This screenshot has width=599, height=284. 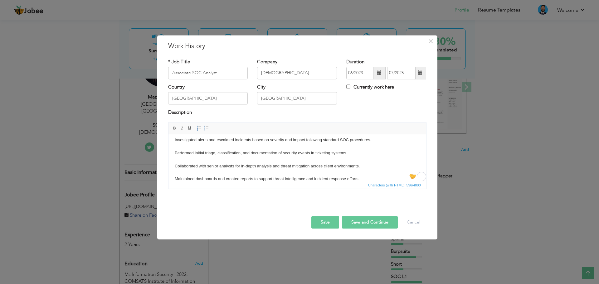 I want to click on button: Save and Continue, so click(x=370, y=222).